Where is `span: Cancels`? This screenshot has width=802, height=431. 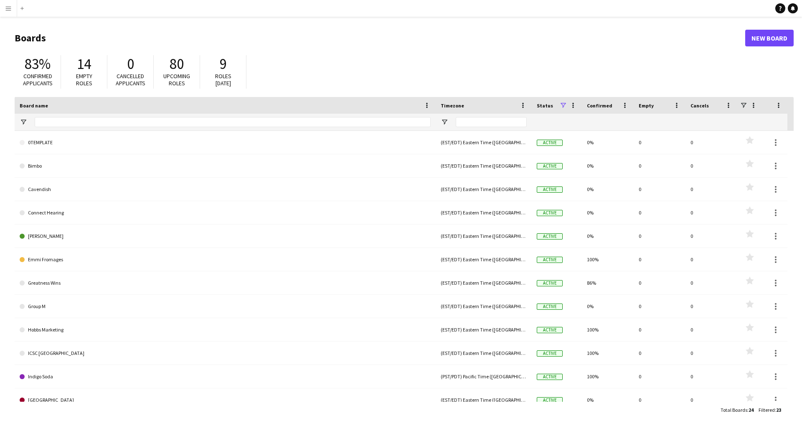 span: Cancels is located at coordinates (700, 105).